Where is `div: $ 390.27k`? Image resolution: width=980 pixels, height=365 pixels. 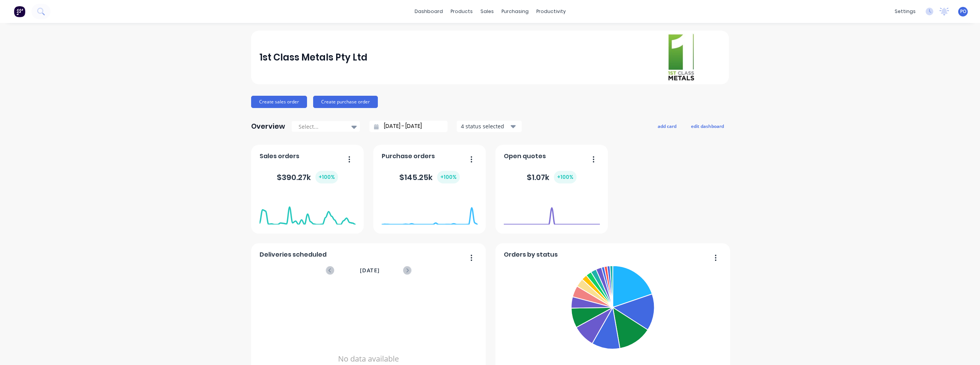 div: $ 390.27k is located at coordinates (307, 177).